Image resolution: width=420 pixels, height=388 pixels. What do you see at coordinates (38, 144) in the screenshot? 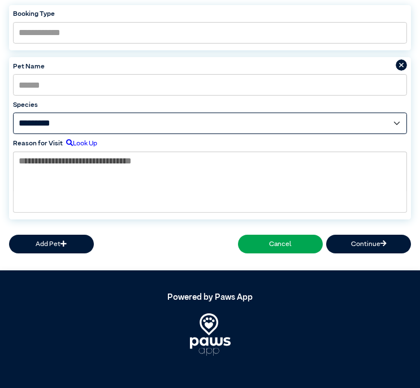
I see `label: Reason for Visit` at bounding box center [38, 144].